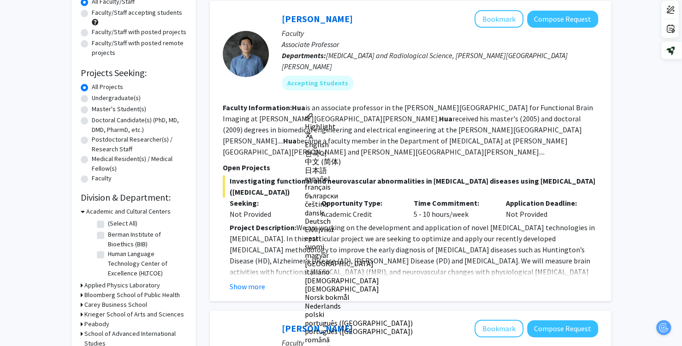  Describe the element at coordinates (263, 227) in the screenshot. I see `strong: Project Description:` at that location.